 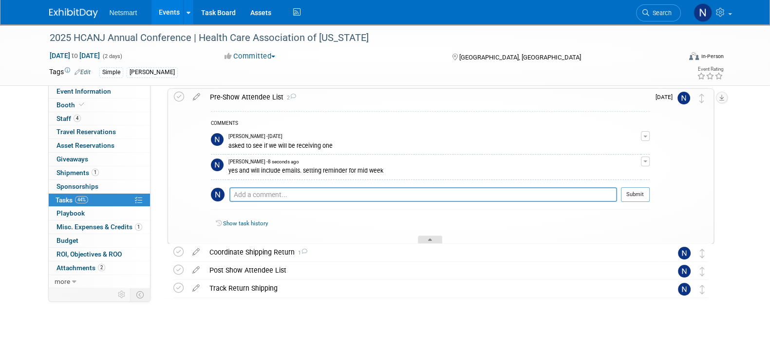 What do you see at coordinates (112, 56) in the screenshot?
I see `span: (2 days)` at bounding box center [112, 56].